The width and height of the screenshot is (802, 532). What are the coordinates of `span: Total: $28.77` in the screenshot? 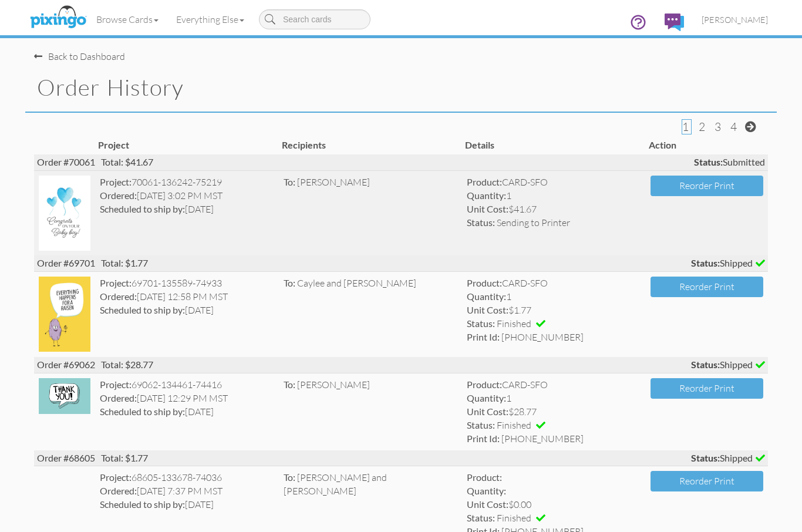 It's located at (126, 364).